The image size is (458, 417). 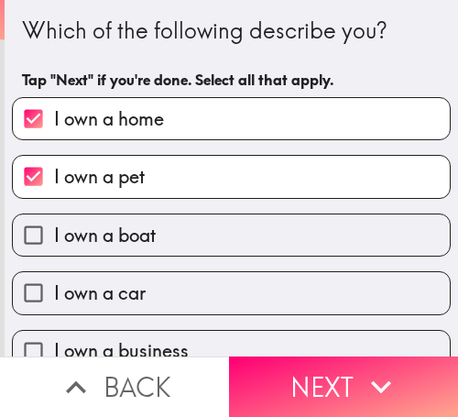 What do you see at coordinates (121, 351) in the screenshot?
I see `span: I own a business` at bounding box center [121, 351].